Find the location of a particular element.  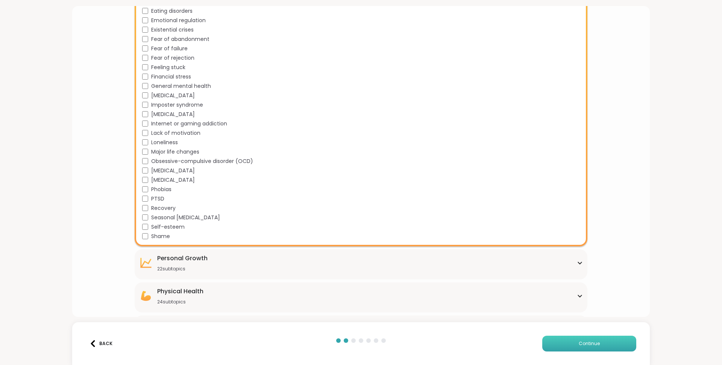

div: 22 subtopics is located at coordinates (182, 269).